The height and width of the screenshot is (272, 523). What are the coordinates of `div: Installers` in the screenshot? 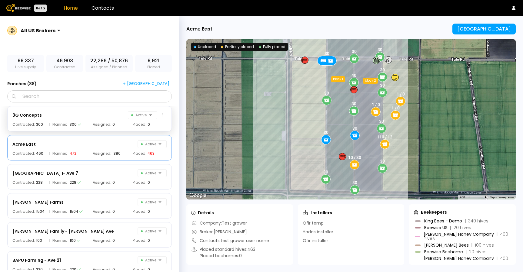 It's located at (317, 213).